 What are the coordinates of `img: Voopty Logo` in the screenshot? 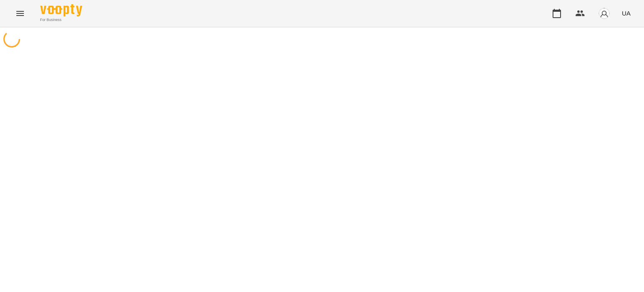 It's located at (61, 10).